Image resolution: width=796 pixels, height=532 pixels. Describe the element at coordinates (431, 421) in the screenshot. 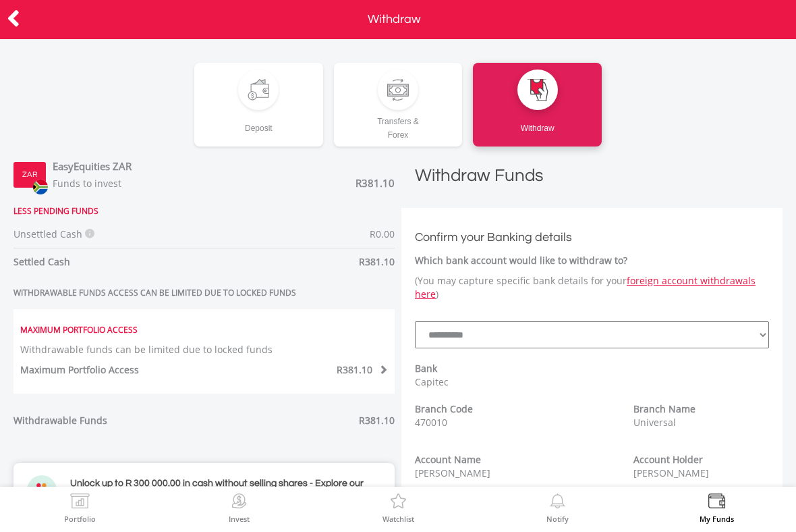

I see `span: 470010` at that location.